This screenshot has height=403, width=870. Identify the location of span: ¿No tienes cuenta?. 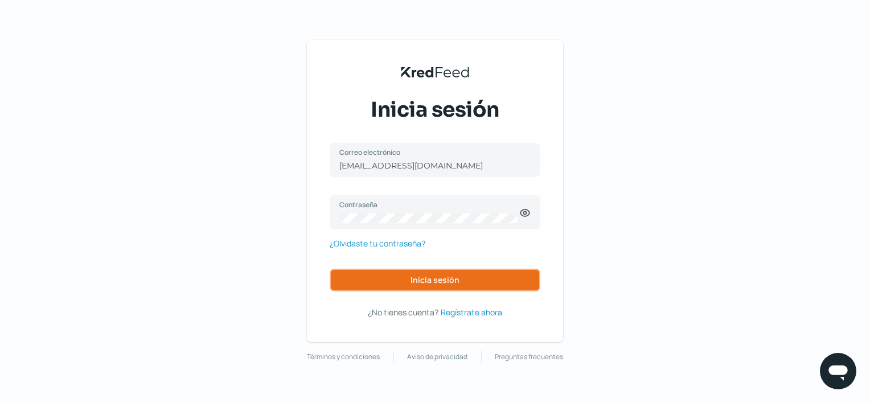
(403, 312).